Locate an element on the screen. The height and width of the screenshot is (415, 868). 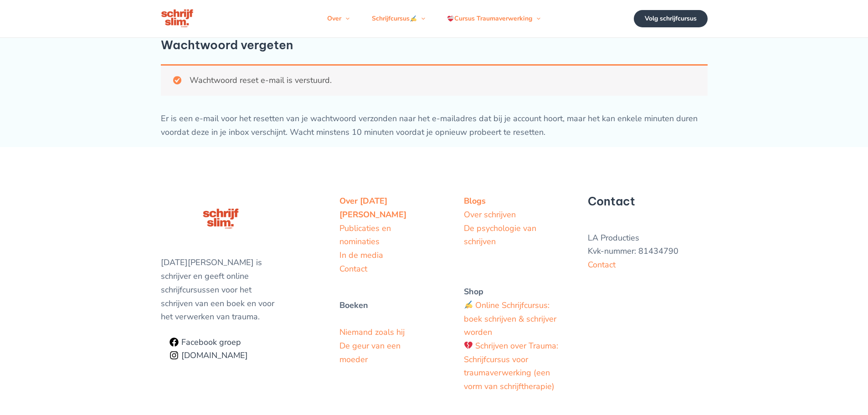
nav: Primaire site navigatie is located at coordinates (434, 19).